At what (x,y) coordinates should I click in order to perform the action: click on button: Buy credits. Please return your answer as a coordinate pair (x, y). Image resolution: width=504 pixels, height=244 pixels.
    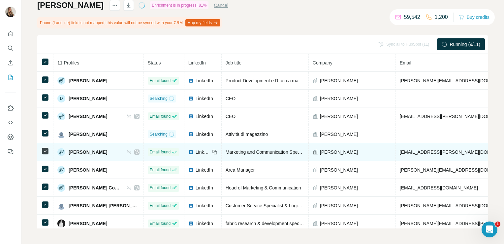
    Looking at the image, I should click on (474, 17).